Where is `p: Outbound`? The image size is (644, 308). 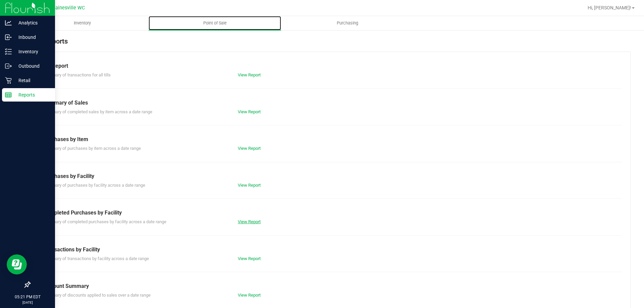
p: Outbound is located at coordinates (32, 66).